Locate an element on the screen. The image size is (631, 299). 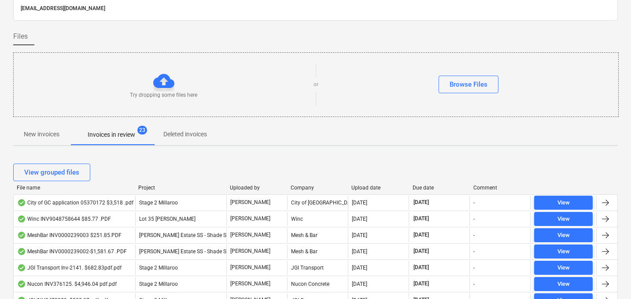
div: File name is located at coordinates (74, 188).